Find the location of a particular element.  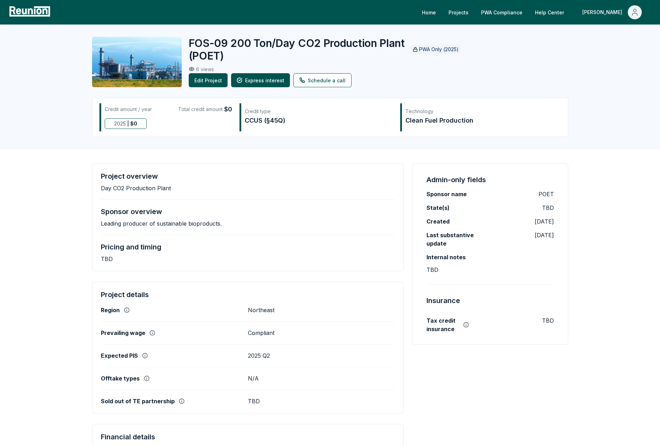

label: Last substantive update is located at coordinates (458, 239).